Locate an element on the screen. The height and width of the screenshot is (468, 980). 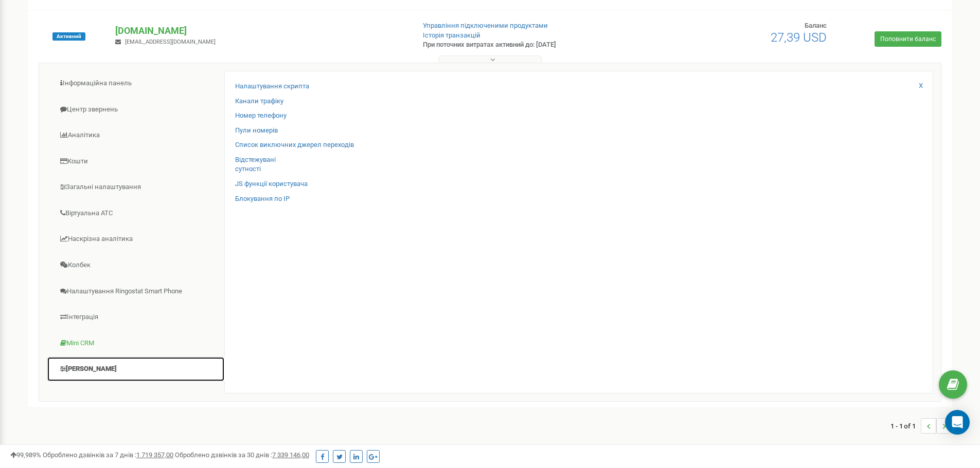
span: 99,989% is located at coordinates (26, 455).